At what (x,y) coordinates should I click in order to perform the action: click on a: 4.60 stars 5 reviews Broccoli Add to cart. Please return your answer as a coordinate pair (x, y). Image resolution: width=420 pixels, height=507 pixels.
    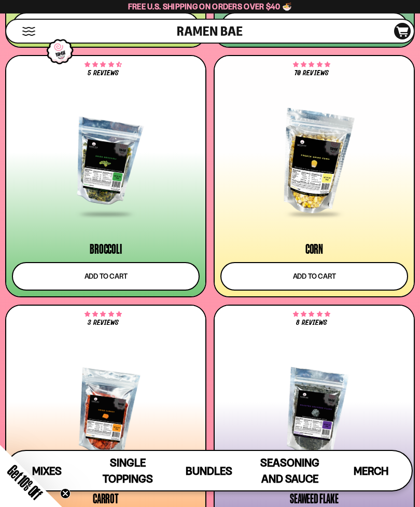
    Looking at the image, I should click on (106, 176).